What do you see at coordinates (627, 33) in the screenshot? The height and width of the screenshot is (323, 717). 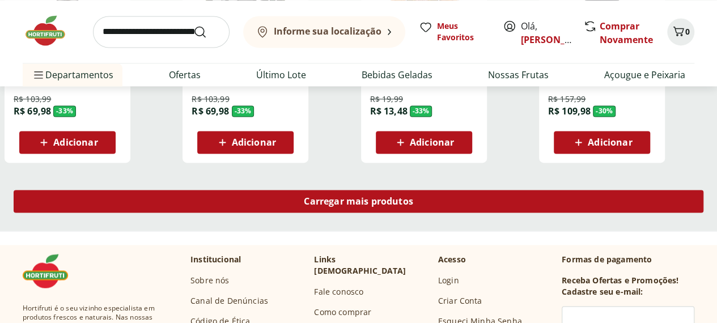 I see `a: Comprar Novamente` at bounding box center [627, 33].